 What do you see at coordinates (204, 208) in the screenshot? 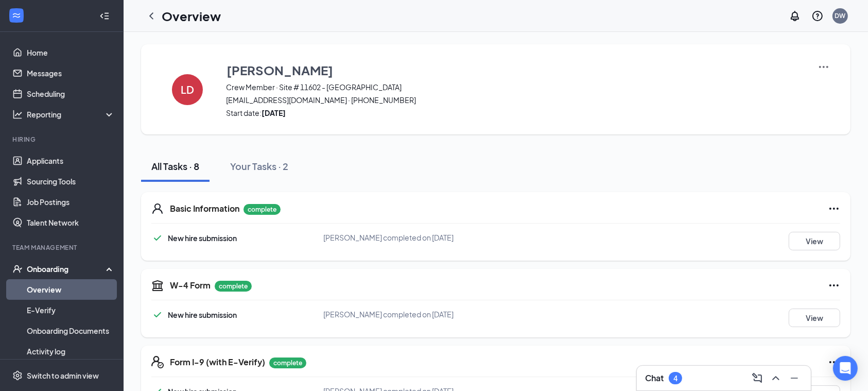
I see `h5: Basic Information` at bounding box center [204, 208].